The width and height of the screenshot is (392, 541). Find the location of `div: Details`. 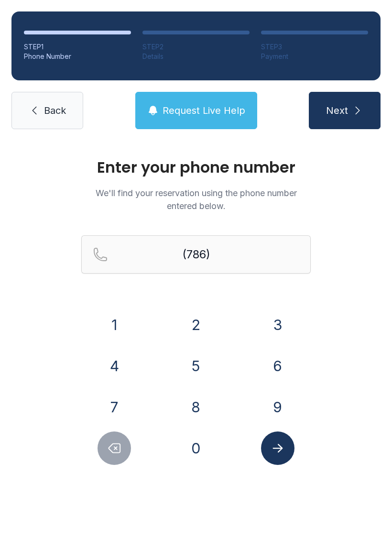

div: Details is located at coordinates (196, 56).